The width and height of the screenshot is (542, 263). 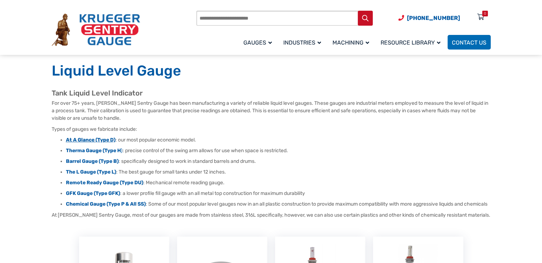 I want to click on a: Resource Library, so click(x=412, y=42).